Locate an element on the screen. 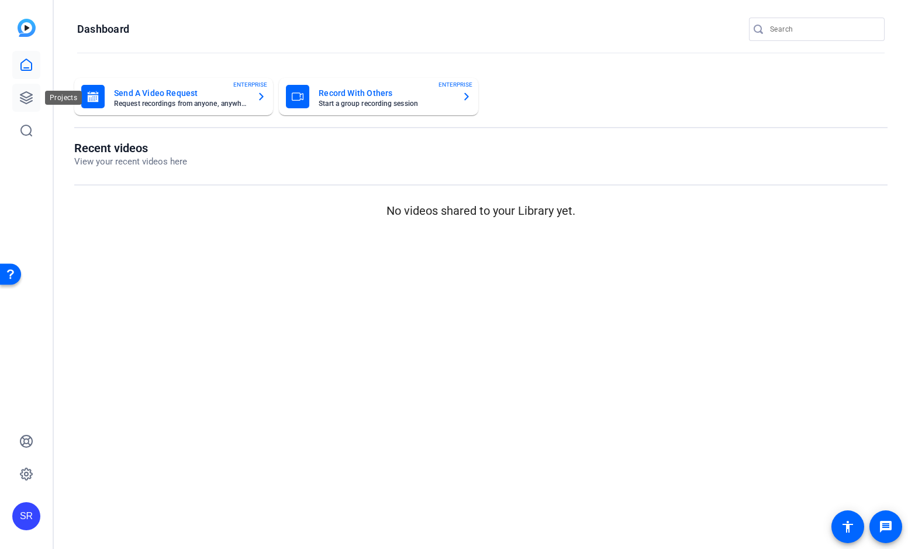 This screenshot has width=908, height=549. div: Projects is located at coordinates (63, 98).